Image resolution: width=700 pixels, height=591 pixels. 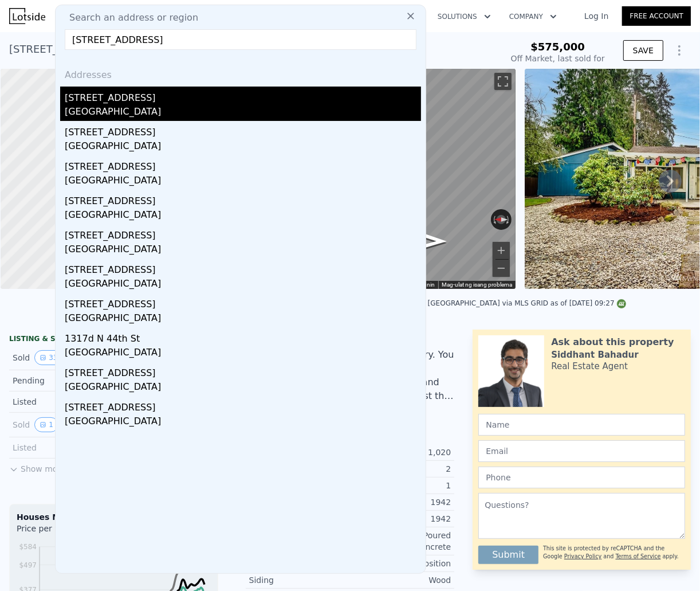 What do you see at coordinates (638, 556) in the screenshot?
I see `a: Terms of Service` at bounding box center [638, 556].